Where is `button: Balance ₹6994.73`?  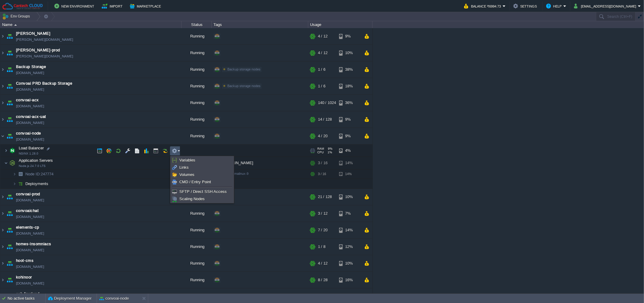 button: Balance ₹6994.73 is located at coordinates (484, 6).